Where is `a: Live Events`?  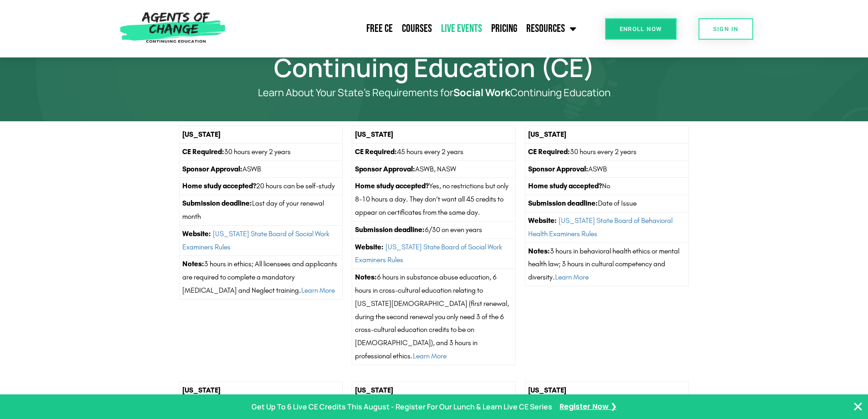 a: Live Events is located at coordinates (462, 28).